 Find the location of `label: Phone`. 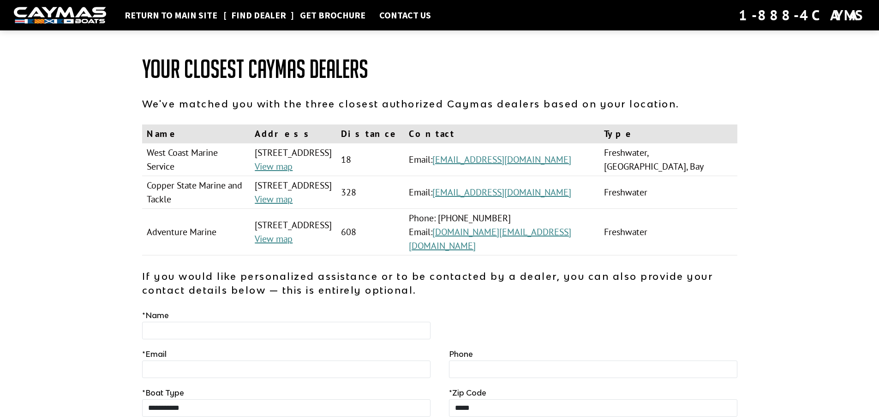

label: Phone is located at coordinates (461, 354).